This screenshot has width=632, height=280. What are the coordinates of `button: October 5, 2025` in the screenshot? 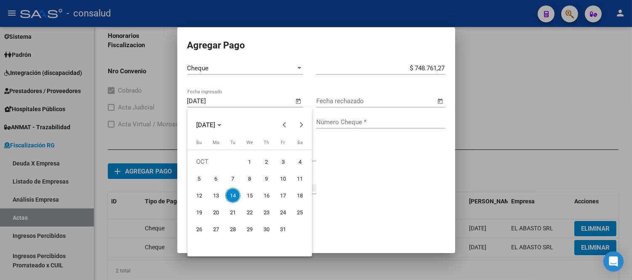 It's located at (199, 179).